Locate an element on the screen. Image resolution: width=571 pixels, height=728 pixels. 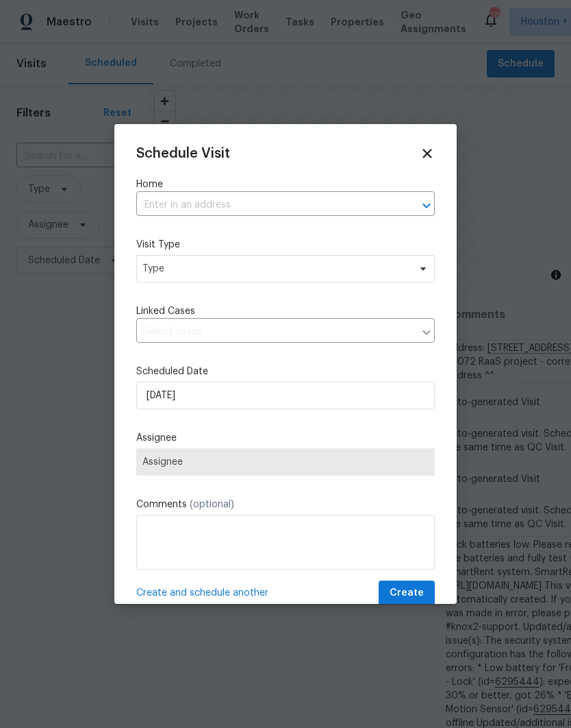
label: Home is located at coordinates (286, 184).